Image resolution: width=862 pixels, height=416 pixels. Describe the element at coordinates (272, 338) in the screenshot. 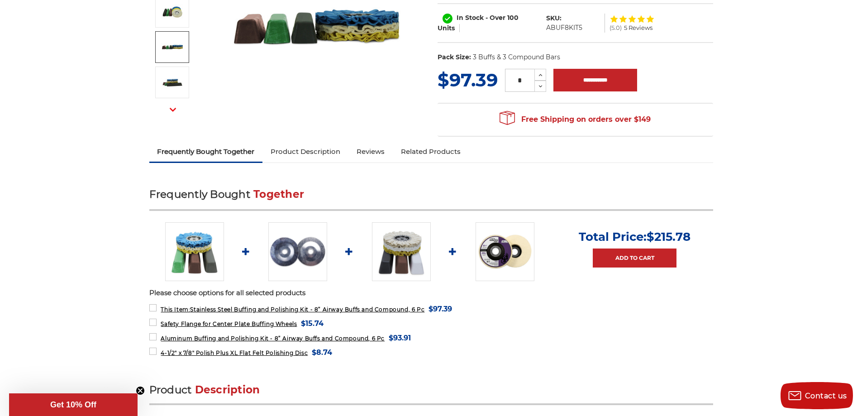

I see `span: Aluminum Buffing and Polishing Kit - 8” Airway Buffs and Compound, 6 Pc` at that location.